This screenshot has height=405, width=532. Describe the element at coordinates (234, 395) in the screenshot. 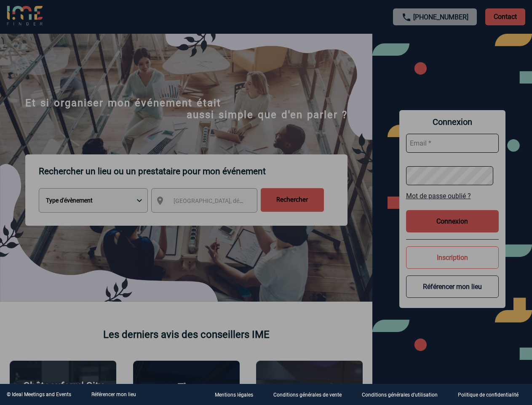

I see `p: Mentions légales` at that location.